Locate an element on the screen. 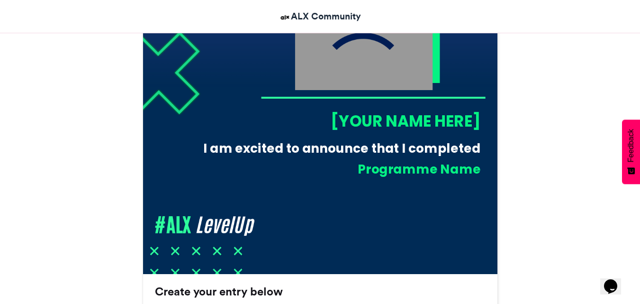  a: ALX Community is located at coordinates (320, 16).